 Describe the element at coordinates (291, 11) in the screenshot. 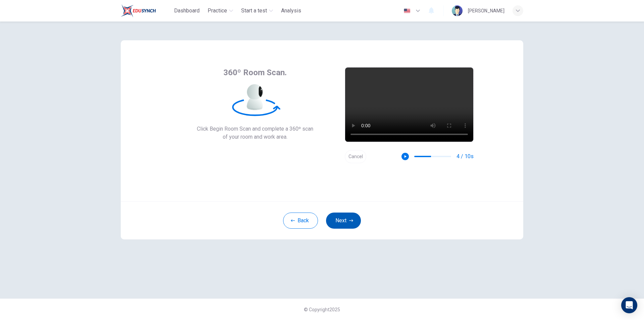

I see `button: Analysis` at that location.